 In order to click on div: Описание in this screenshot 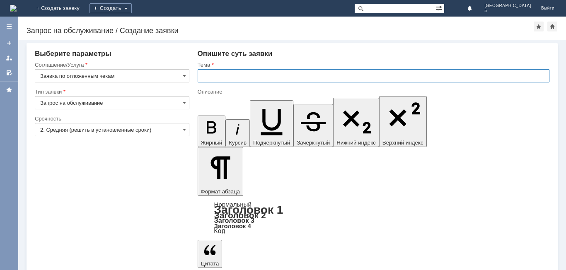, I will do `click(373, 92)`.